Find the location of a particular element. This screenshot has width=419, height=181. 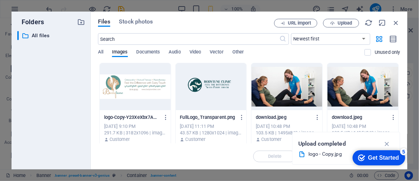

div: 43.57 KB | 1280x1024 | image/png is located at coordinates (211, 133).